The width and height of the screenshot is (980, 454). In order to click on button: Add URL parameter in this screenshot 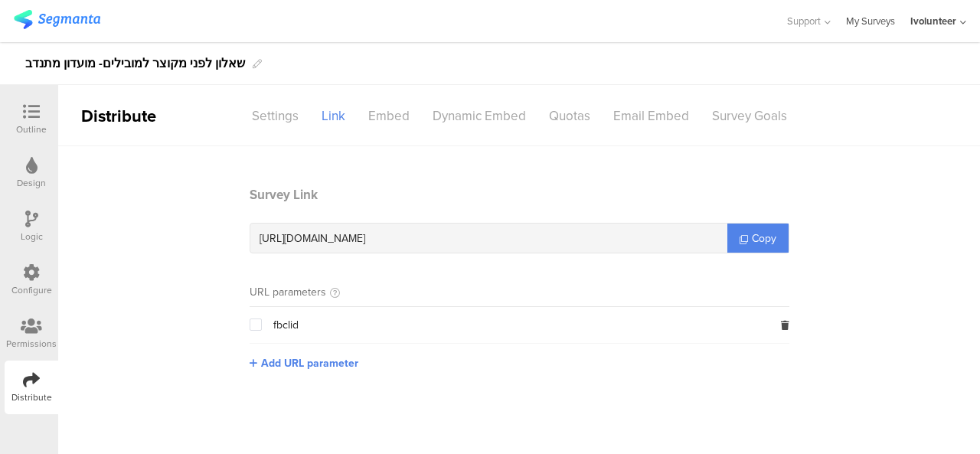, I will do `click(304, 363)`.